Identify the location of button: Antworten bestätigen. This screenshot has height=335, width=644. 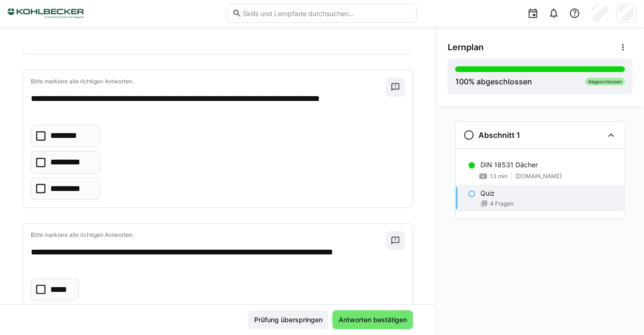
(373, 320).